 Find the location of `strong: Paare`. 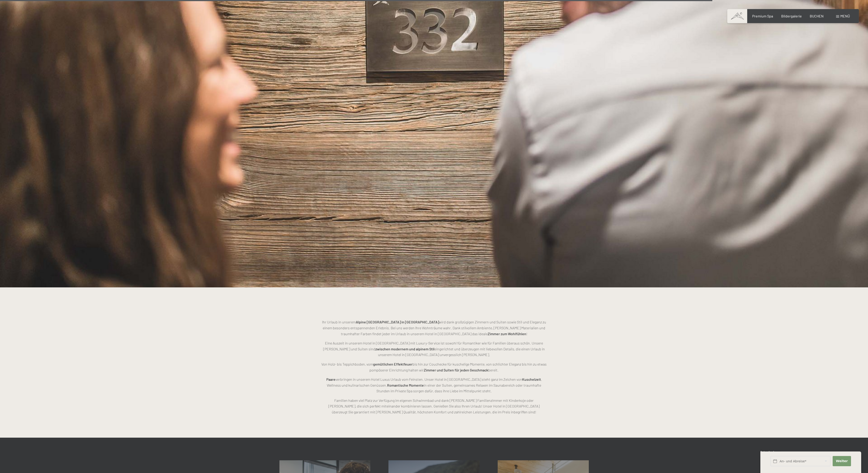

strong: Paare is located at coordinates (331, 379).